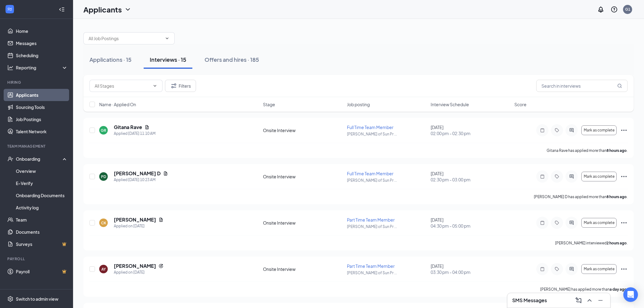 The width and height of the screenshot is (644, 308). Describe the element at coordinates (579, 301) in the screenshot. I see `button: ComposeMessage` at that location.